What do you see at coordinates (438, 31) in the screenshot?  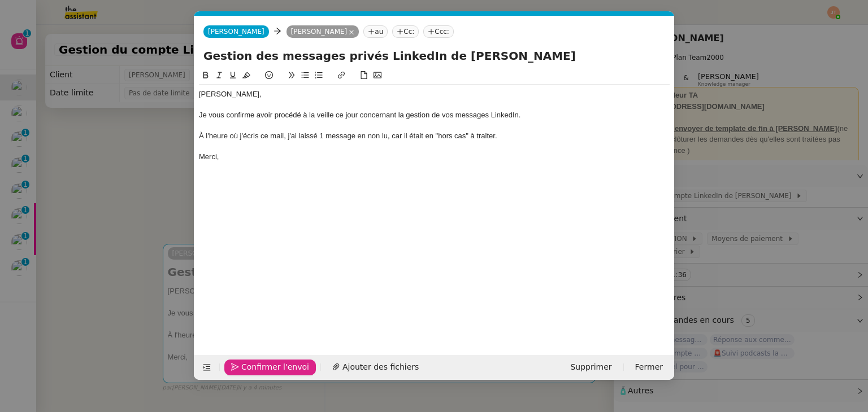 I see `nz-tag: Ccc:` at bounding box center [438, 31].